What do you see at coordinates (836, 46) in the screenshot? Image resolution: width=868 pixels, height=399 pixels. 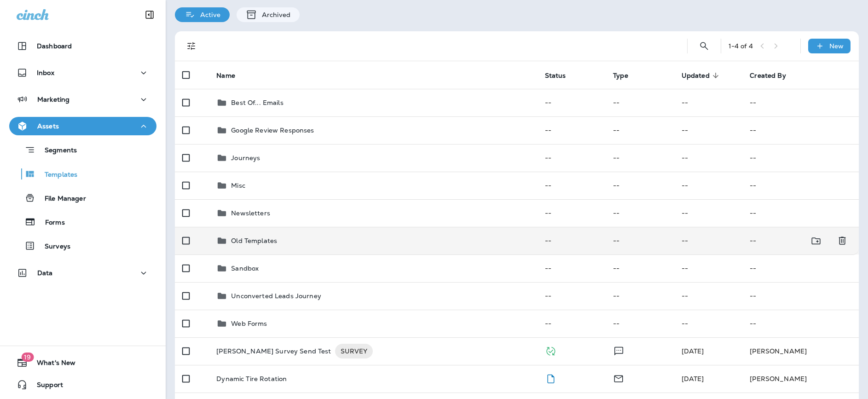 I see `p: New` at bounding box center [836, 46].